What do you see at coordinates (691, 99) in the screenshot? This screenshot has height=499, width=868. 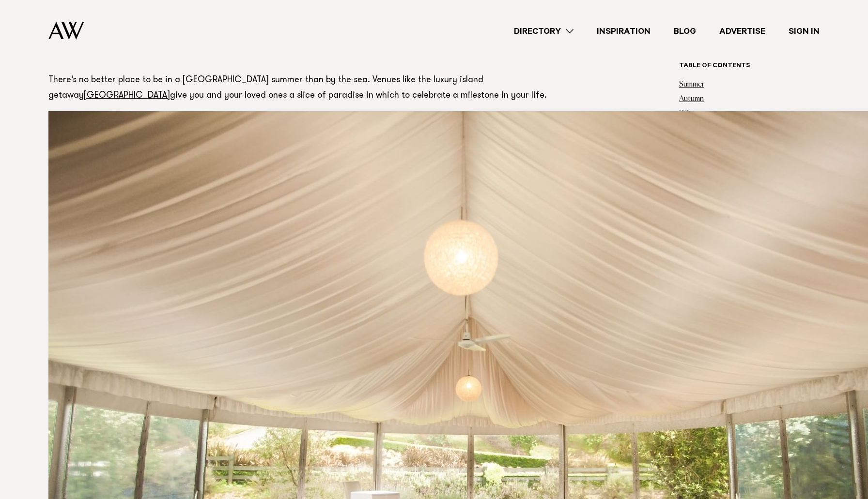 I see `a: Autumn` at bounding box center [691, 99].